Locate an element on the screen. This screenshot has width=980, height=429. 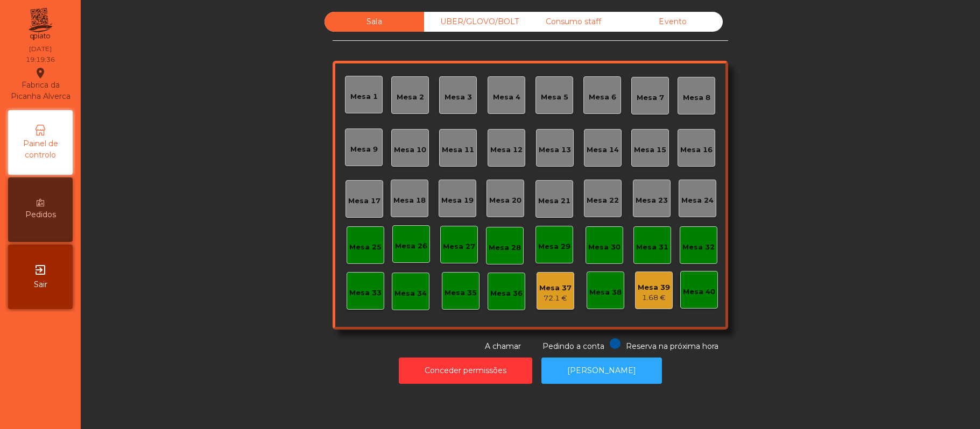
div: Evento is located at coordinates (673, 21).